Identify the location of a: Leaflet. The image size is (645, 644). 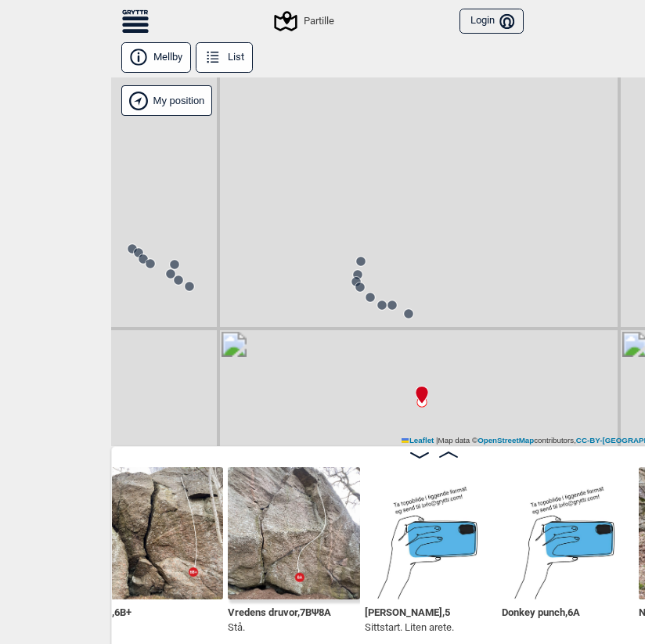
(417, 440).